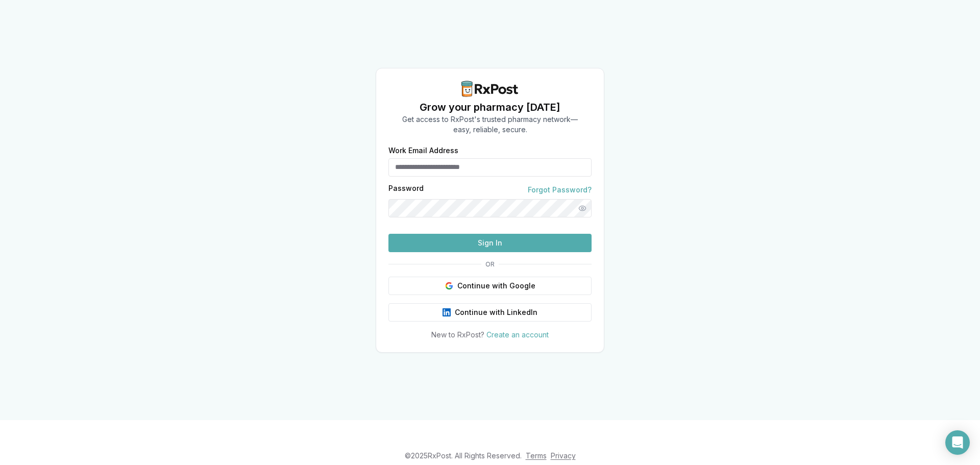 The width and height of the screenshot is (980, 465). I want to click on label: Work Email Address, so click(490, 150).